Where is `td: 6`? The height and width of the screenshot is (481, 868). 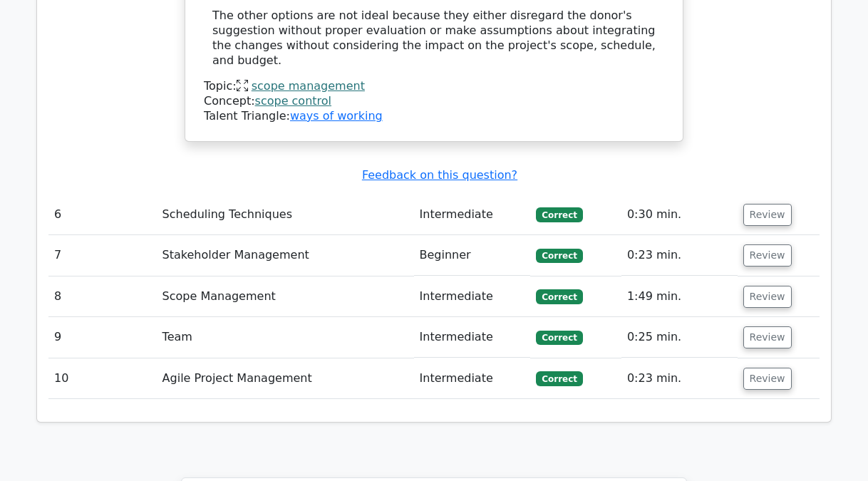 td: 6 is located at coordinates (103, 214).